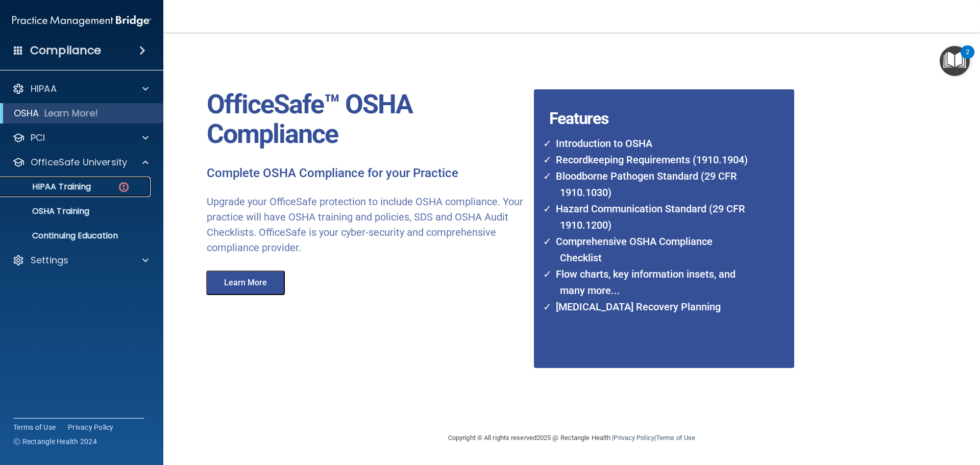 This screenshot has height=465, width=980. I want to click on p: Learn More!, so click(71, 113).